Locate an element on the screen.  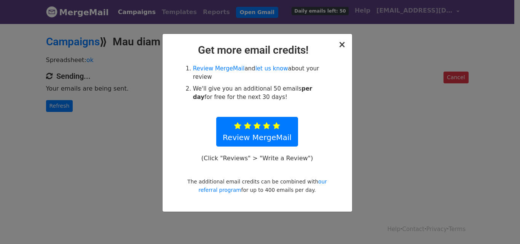
a: let us know is located at coordinates (272, 69).